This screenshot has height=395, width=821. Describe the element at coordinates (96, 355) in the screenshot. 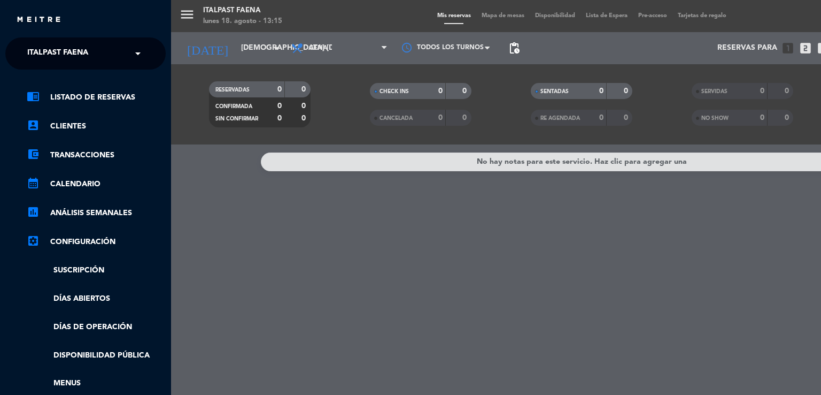

I see `a: Disponibilidad pública` at that location.